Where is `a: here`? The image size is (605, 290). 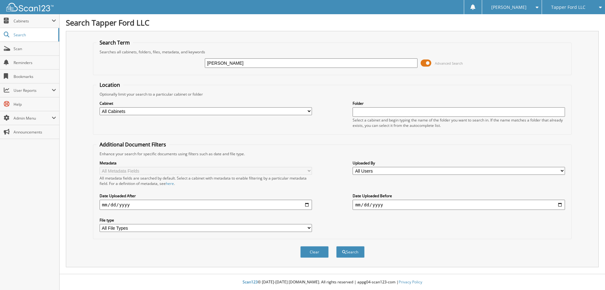
a: here is located at coordinates (170, 183).